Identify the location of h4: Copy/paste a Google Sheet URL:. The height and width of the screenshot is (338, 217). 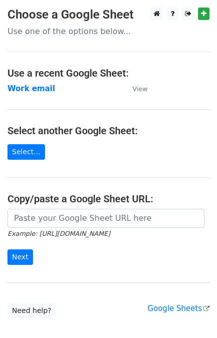
(109, 199).